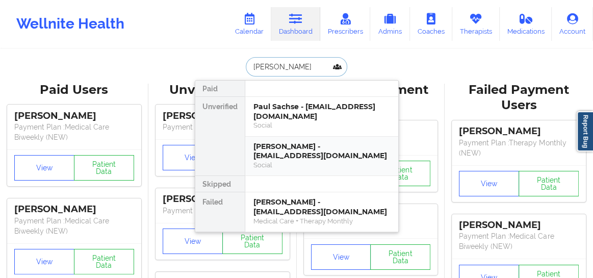 The width and height of the screenshot is (593, 278). What do you see at coordinates (249, 24) in the screenshot?
I see `a: Calendar` at bounding box center [249, 24].